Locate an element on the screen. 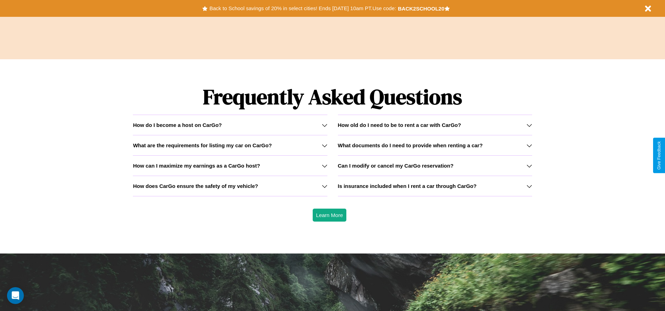 The height and width of the screenshot is (311, 665). div: Open Intercom Messenger is located at coordinates (15, 295).